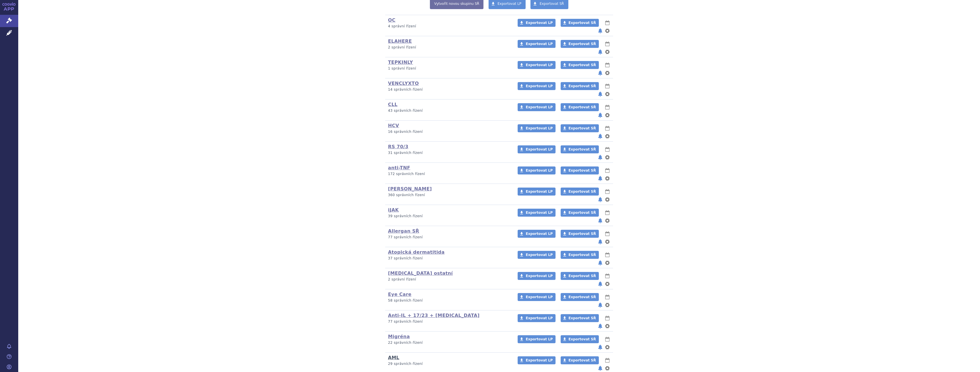 Image resolution: width=980 pixels, height=372 pixels. What do you see at coordinates (449, 279) in the screenshot?
I see `p: 2 správní řízení` at bounding box center [449, 279].